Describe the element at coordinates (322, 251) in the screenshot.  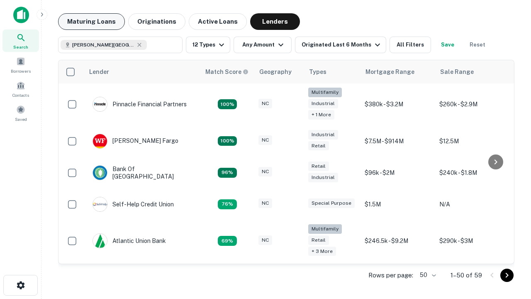
I see `div: + 3 more` at that location.